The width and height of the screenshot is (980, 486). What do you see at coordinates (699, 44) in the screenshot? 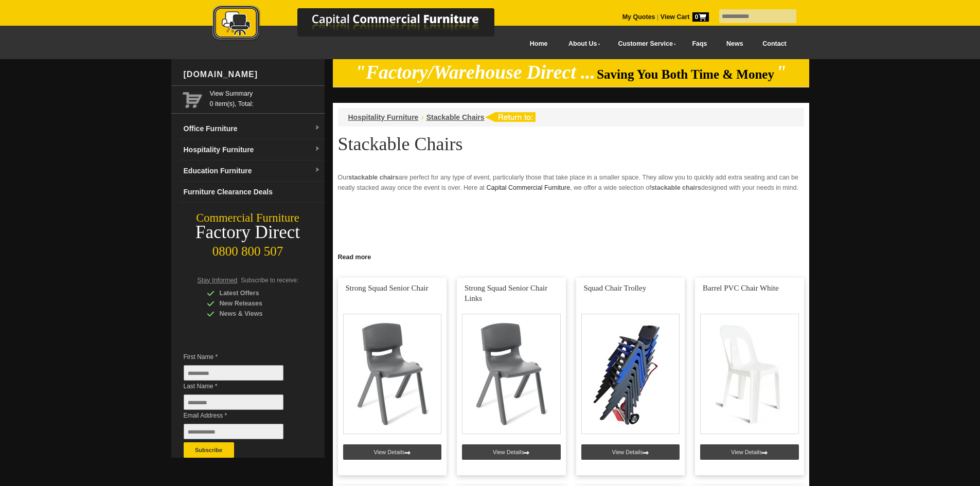
I see `a: Faqs` at bounding box center [699, 44].